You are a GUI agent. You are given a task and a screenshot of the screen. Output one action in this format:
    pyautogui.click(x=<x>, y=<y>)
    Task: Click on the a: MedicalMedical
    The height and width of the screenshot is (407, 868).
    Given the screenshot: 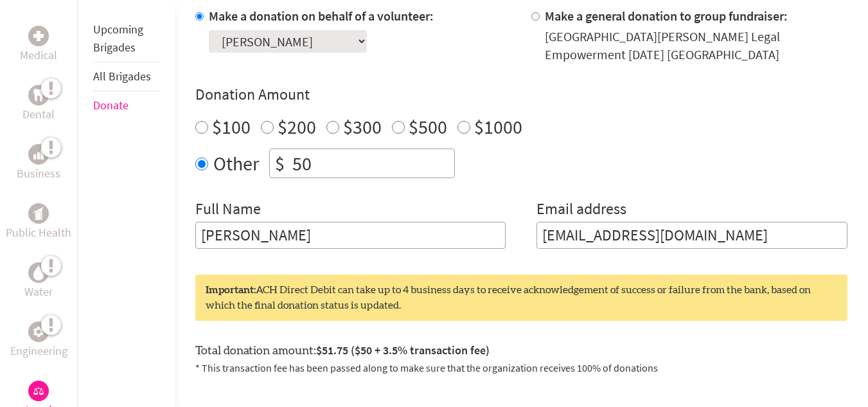 What is the action you would take?
    pyautogui.click(x=38, y=45)
    